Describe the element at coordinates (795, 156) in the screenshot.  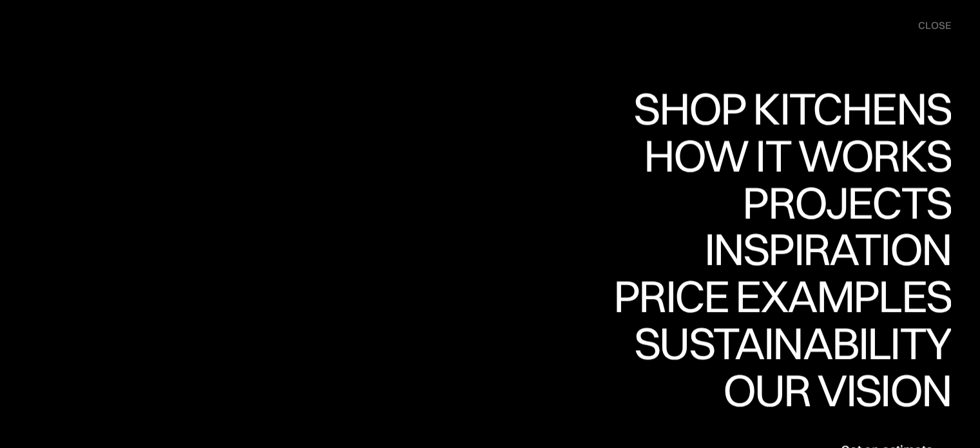
I see `a: How it worksHow it works` at that location.